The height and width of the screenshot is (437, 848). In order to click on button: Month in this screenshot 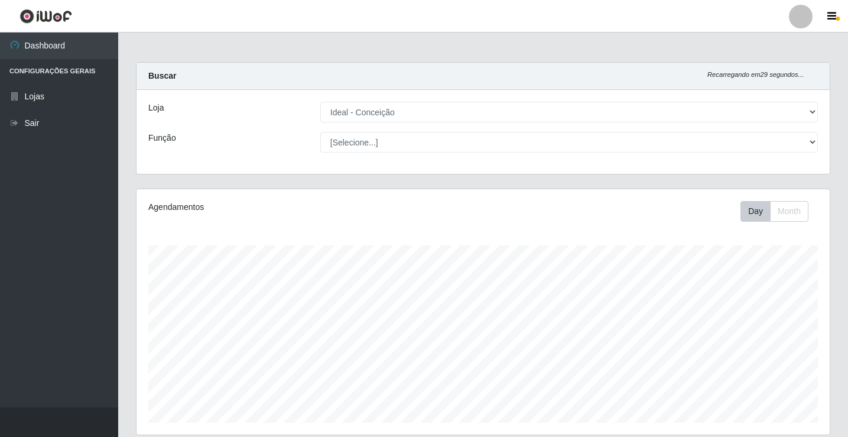, I will do `click(789, 211)`.